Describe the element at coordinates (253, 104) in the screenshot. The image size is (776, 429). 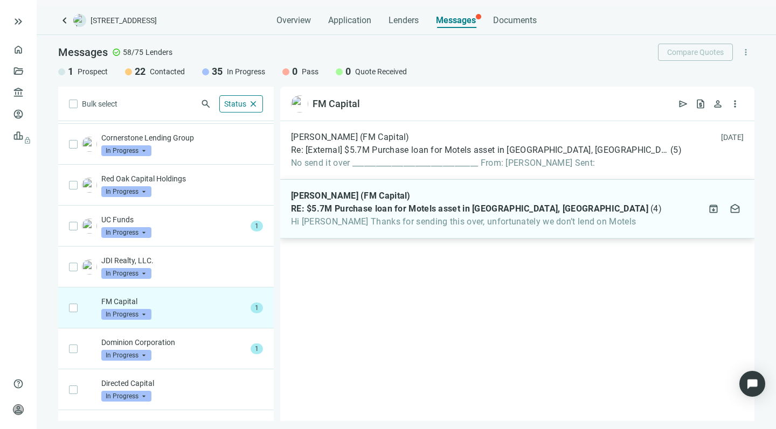
I see `span: close` at that location.